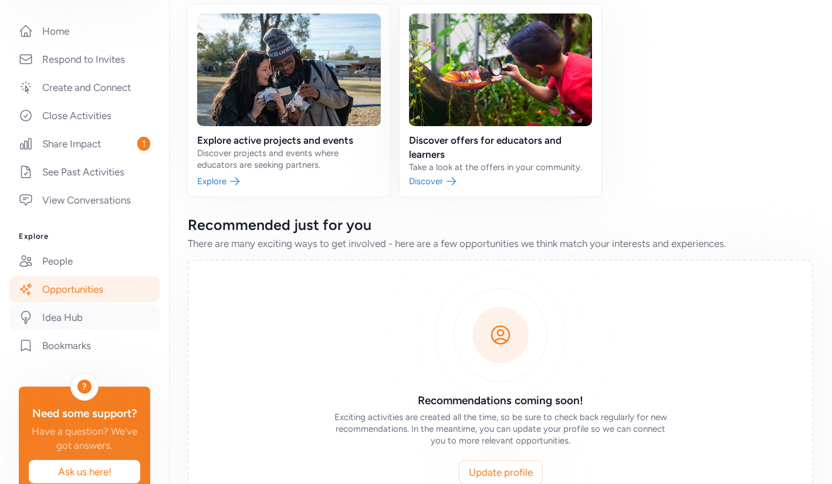  Describe the element at coordinates (85, 289) in the screenshot. I see `a: Opportunities` at that location.